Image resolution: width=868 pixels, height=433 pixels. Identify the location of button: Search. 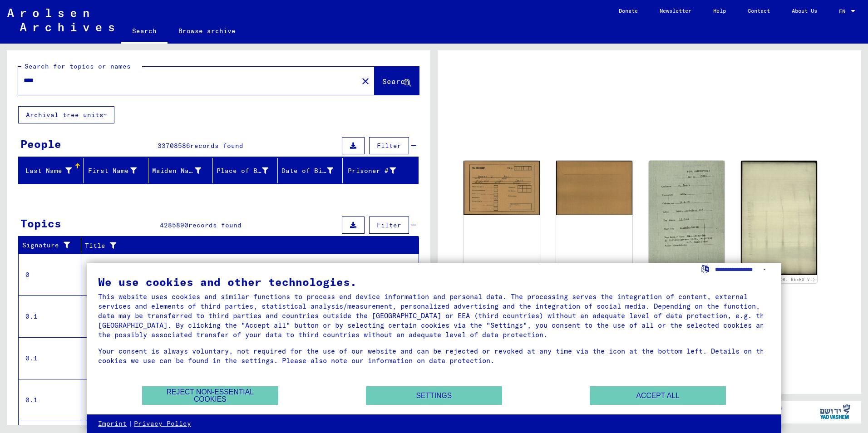
(397, 81).